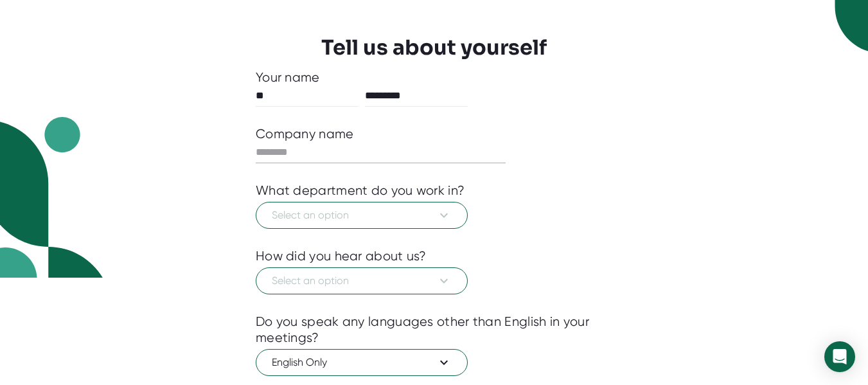 The height and width of the screenshot is (385, 868). I want to click on div: How did you hear about us?, so click(341, 256).